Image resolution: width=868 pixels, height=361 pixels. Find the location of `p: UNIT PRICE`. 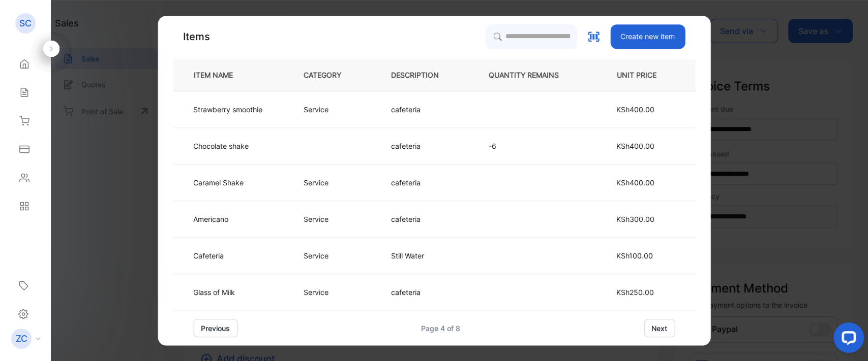

p: UNIT PRICE is located at coordinates (643, 74).